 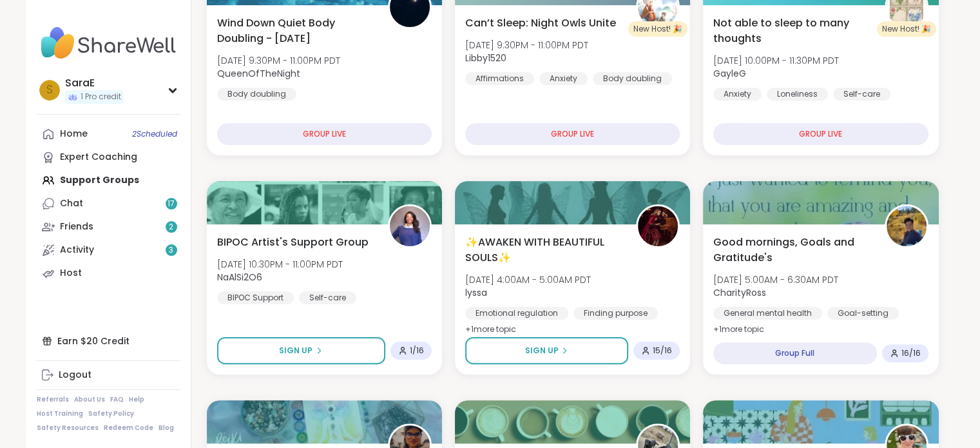 I want to click on b: GayleG, so click(x=729, y=73).